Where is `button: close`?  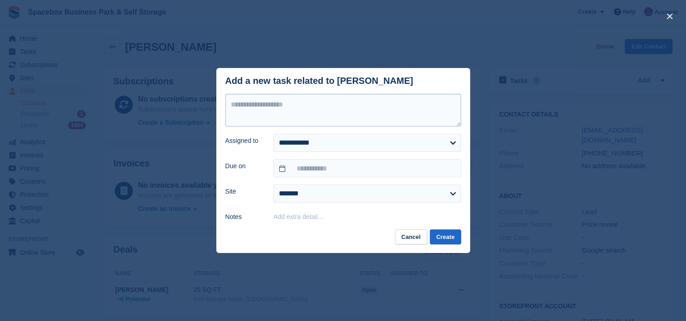 button: close is located at coordinates (669, 16).